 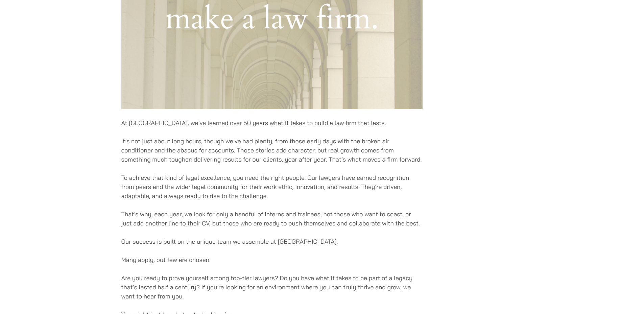 I want to click on p: Many apply, but few are chosen., so click(x=272, y=260).